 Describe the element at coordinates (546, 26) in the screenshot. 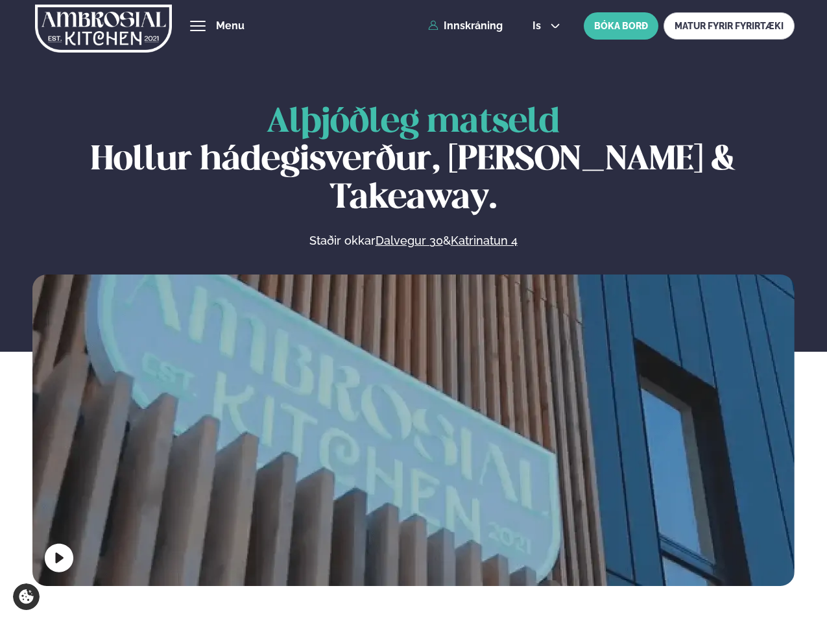

I see `button: is` at that location.